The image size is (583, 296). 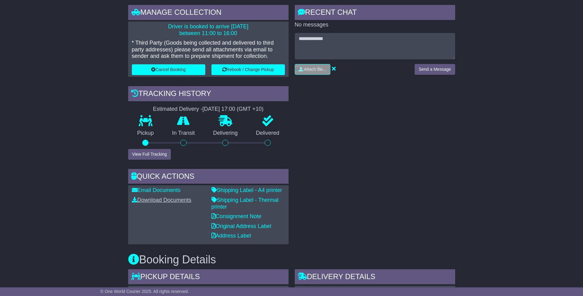 I want to click on div: Manage collection, so click(x=208, y=13).